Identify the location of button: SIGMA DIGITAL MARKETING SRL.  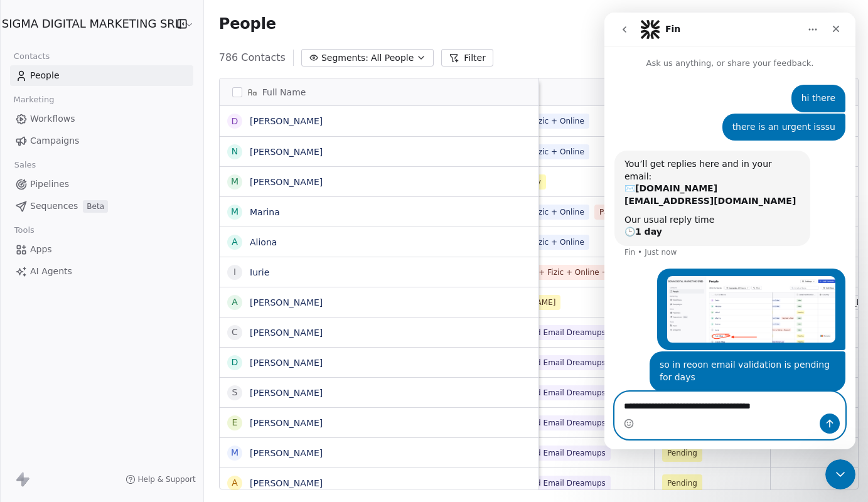
(88, 24).